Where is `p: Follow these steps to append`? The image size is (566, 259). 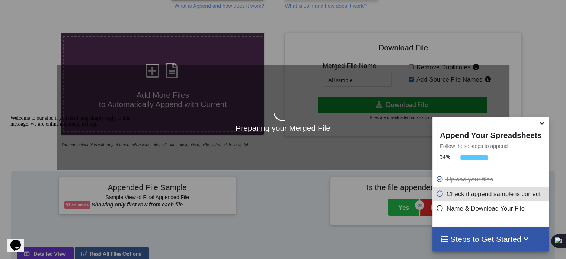 p: Follow these steps to append is located at coordinates (491, 146).